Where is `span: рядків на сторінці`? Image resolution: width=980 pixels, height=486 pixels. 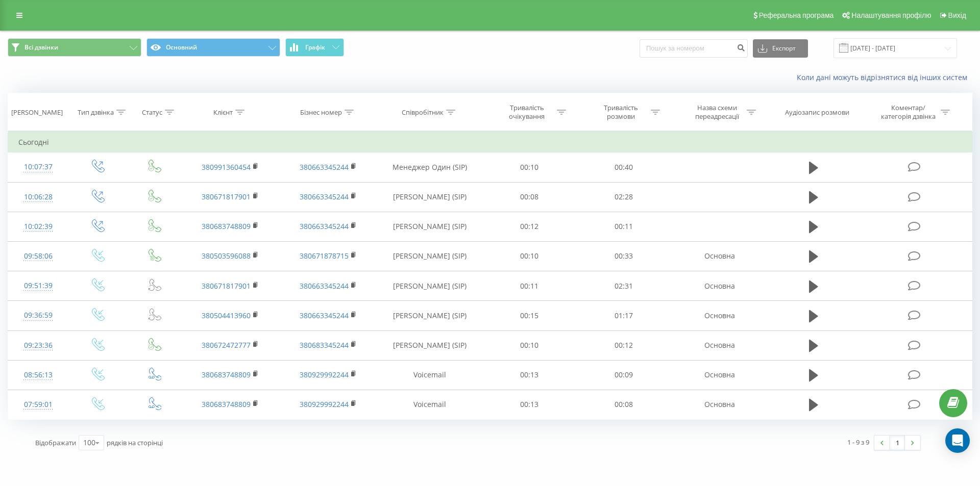
span: рядків на сторінці is located at coordinates (135, 443).